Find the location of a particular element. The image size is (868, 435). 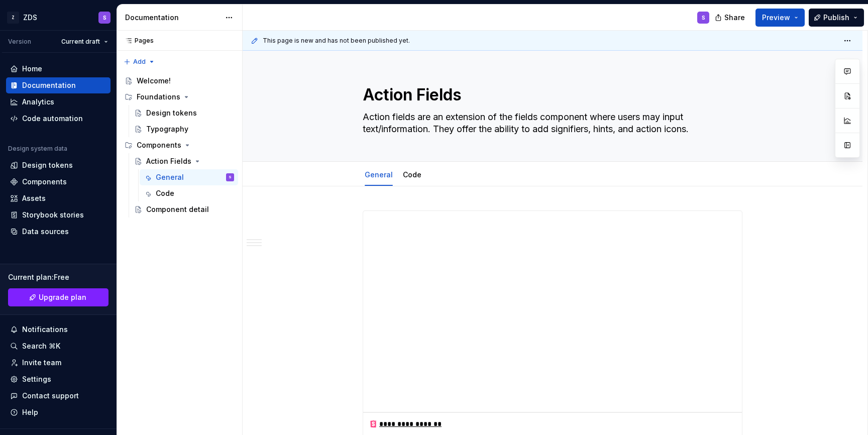

div: Storybook stories is located at coordinates (53, 215).